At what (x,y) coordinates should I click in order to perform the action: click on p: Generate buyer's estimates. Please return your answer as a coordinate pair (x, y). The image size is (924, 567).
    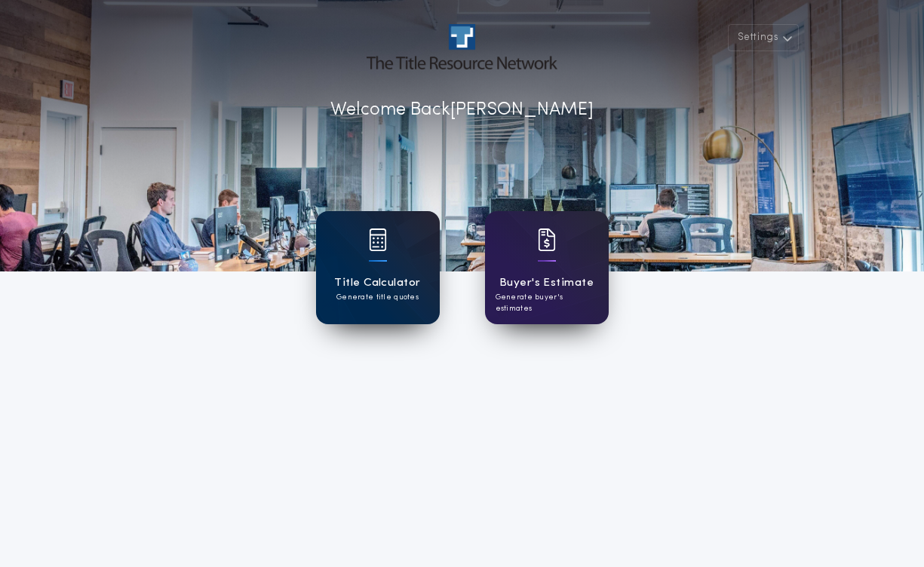
    Looking at the image, I should click on (547, 303).